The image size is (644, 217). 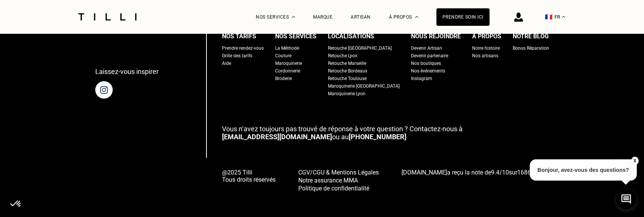 What do you see at coordinates (334, 188) in the screenshot?
I see `span: Politique de confidentialité` at bounding box center [334, 188].